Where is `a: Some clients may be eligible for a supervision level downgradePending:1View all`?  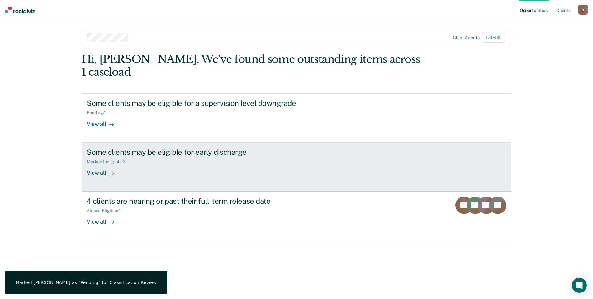
a: Some clients may be eligible for a supervision level downgradePending:1View all is located at coordinates (297, 118).